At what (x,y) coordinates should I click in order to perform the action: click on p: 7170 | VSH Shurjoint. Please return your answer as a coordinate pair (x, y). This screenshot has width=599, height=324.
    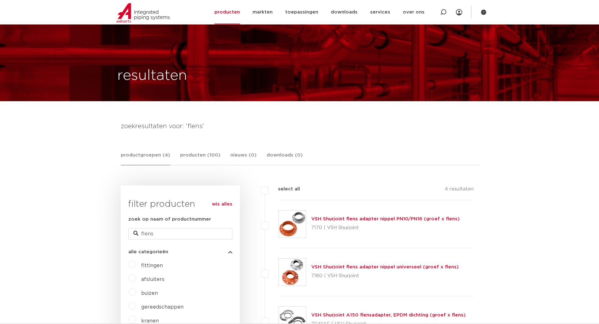
    Looking at the image, I should click on (385, 228).